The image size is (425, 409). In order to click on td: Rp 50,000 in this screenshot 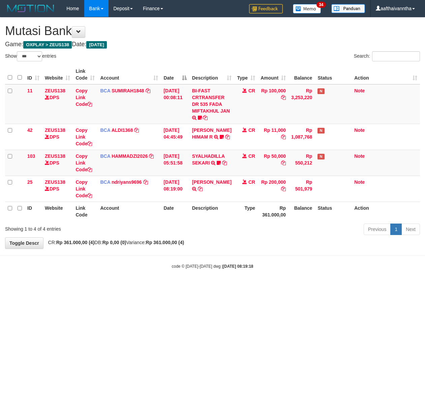, I will do `click(273, 163)`.